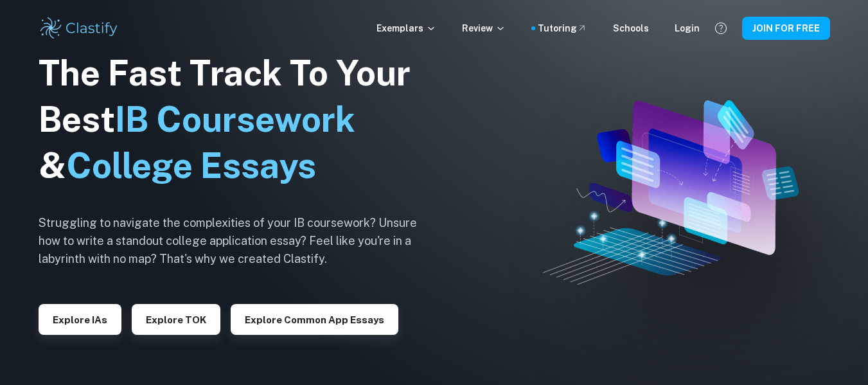 This screenshot has height=385, width=868. I want to click on a: Explore IAs, so click(80, 319).